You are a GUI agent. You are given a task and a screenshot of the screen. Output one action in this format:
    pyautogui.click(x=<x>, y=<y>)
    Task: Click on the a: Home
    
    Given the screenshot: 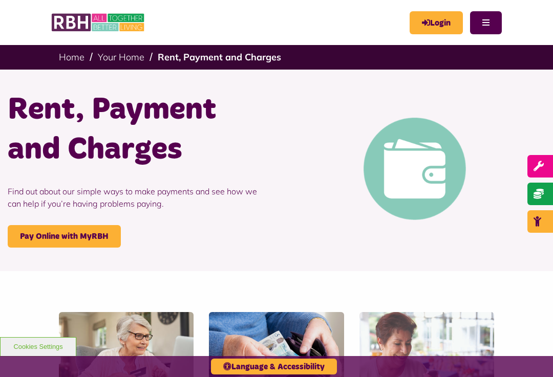 What is the action you would take?
    pyautogui.click(x=72, y=57)
    